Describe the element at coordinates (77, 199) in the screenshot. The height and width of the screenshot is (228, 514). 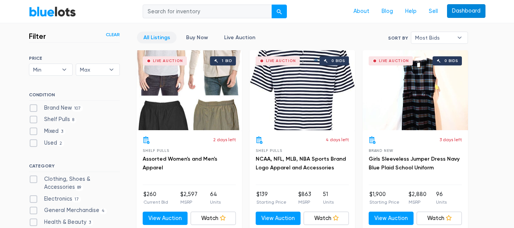
I see `span: 17` at that location.